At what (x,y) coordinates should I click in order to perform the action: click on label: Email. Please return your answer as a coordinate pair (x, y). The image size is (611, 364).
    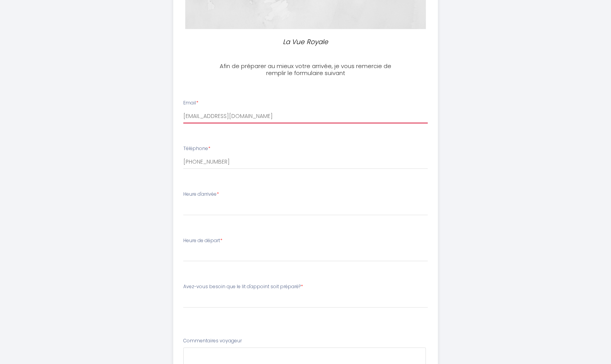
    Looking at the image, I should click on (191, 103).